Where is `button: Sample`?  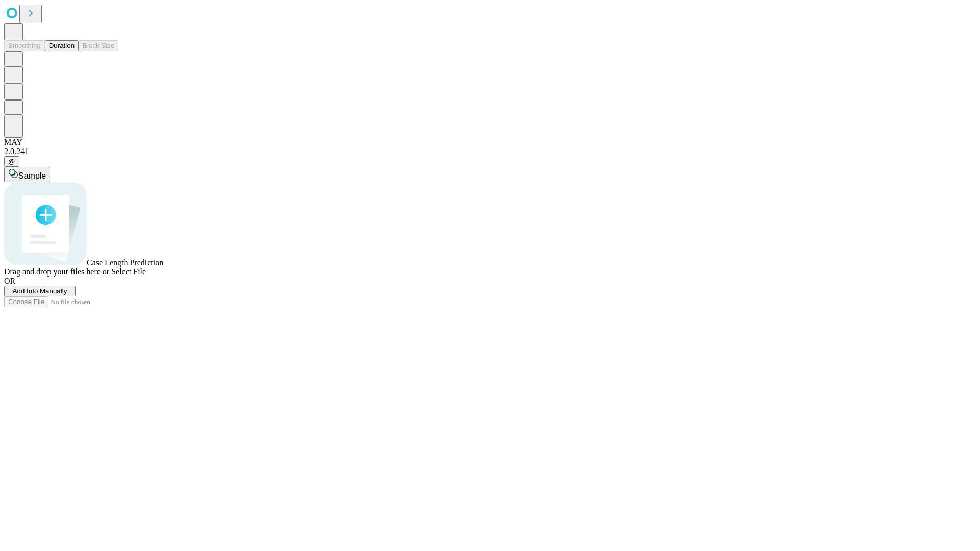
button: Sample is located at coordinates (27, 174).